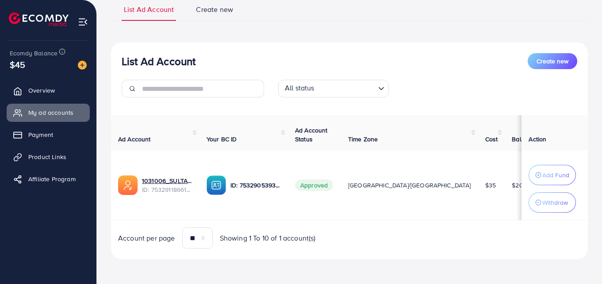 The height and width of the screenshot is (284, 602). Describe the element at coordinates (48, 112) in the screenshot. I see `a: My ad accounts` at that location.